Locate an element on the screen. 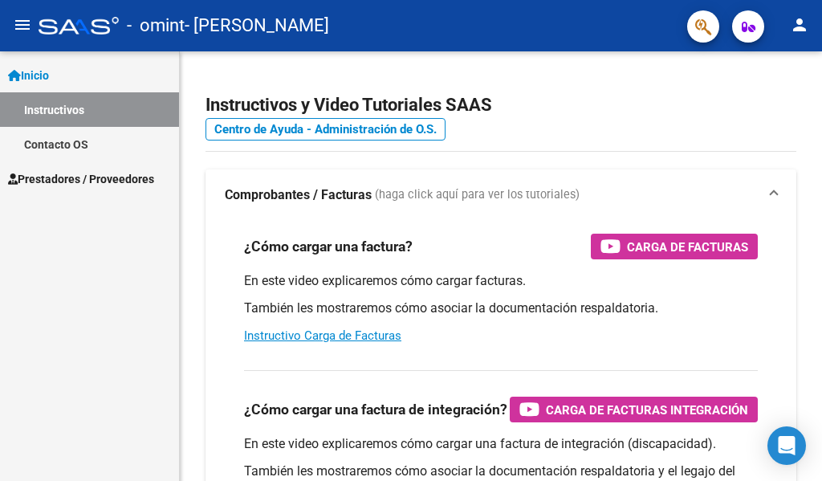  div: Open Intercom Messenger is located at coordinates (786, 445).